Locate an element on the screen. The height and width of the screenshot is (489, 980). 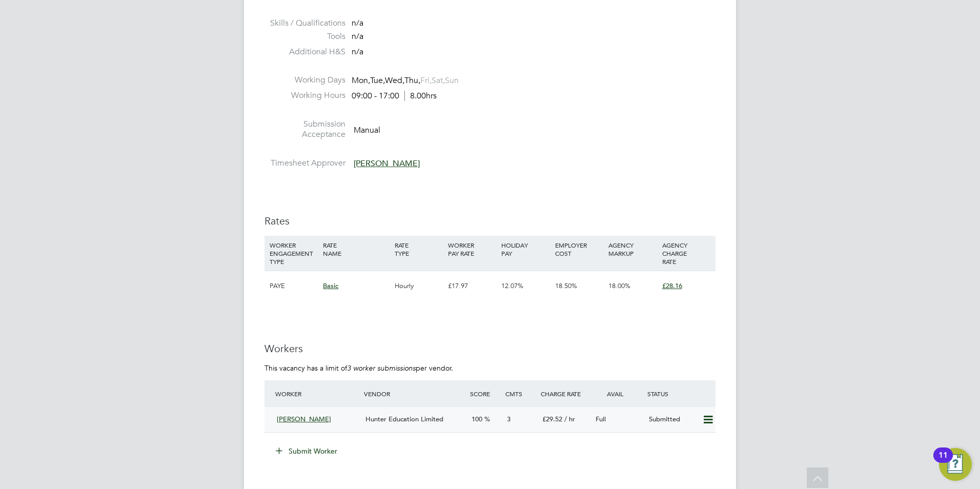
span: 100 is located at coordinates (476, 418).